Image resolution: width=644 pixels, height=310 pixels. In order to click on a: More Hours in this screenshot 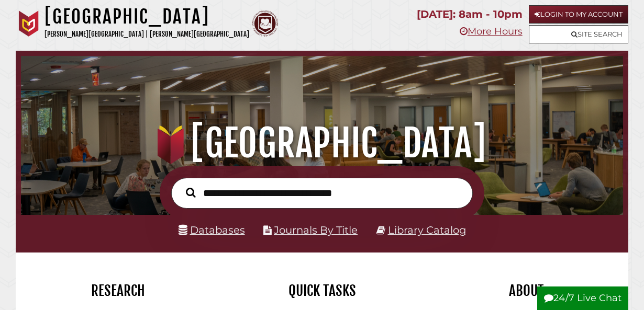, I will do `click(491, 32)`.